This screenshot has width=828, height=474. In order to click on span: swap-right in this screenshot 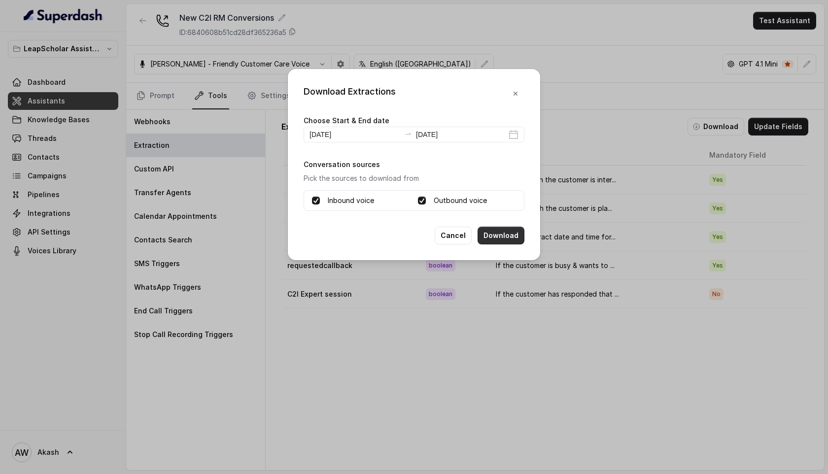, I will do `click(408, 134)`.